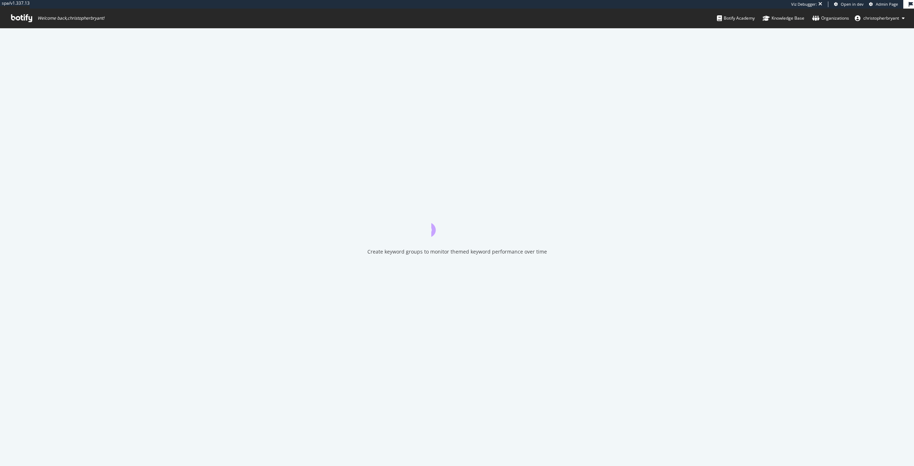 This screenshot has height=466, width=914. What do you see at coordinates (853, 4) in the screenshot?
I see `span: Open in dev` at bounding box center [853, 4].